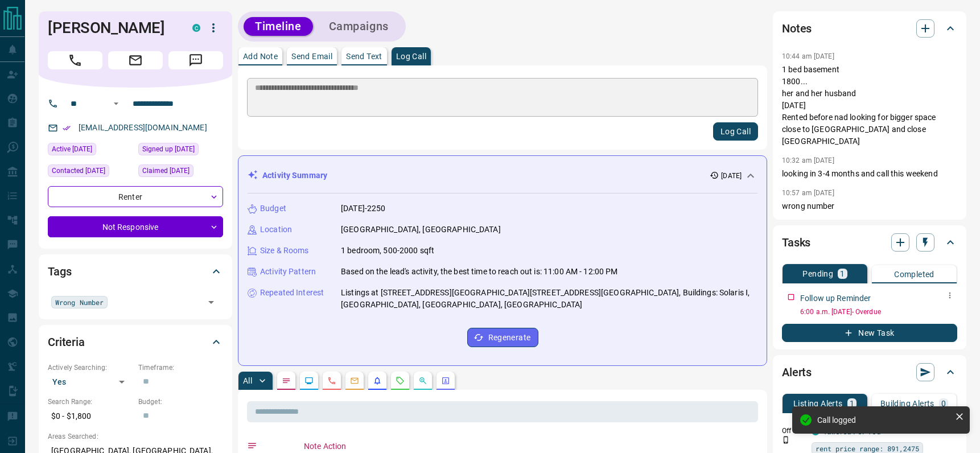  What do you see at coordinates (818, 274) in the screenshot?
I see `p: Pending` at bounding box center [818, 274].